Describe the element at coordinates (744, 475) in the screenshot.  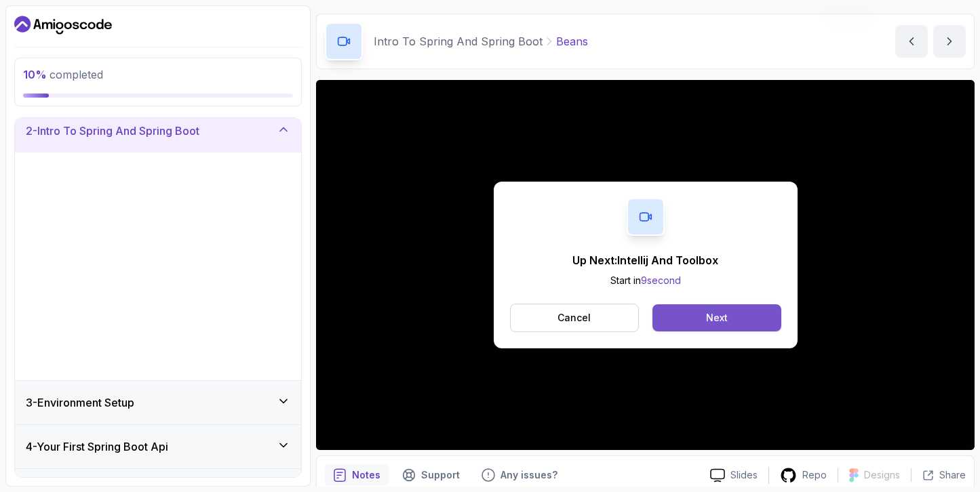
I see `p: Slides` at that location.